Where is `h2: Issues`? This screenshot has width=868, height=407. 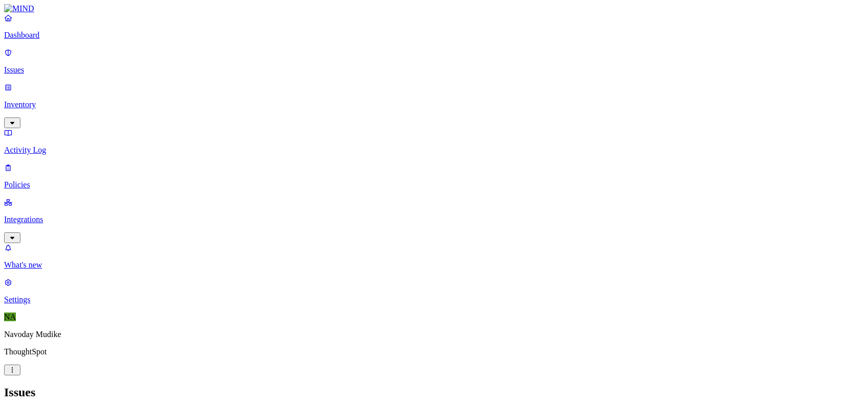 h2: Issues is located at coordinates (434, 393).